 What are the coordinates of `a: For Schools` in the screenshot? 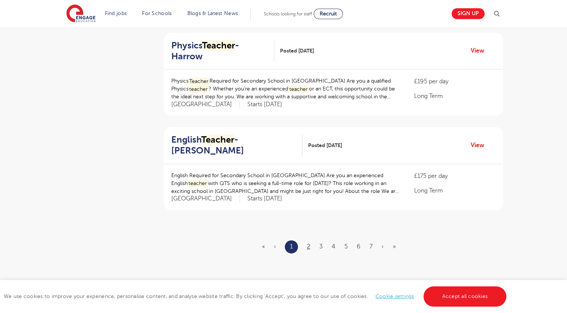 It's located at (157, 13).